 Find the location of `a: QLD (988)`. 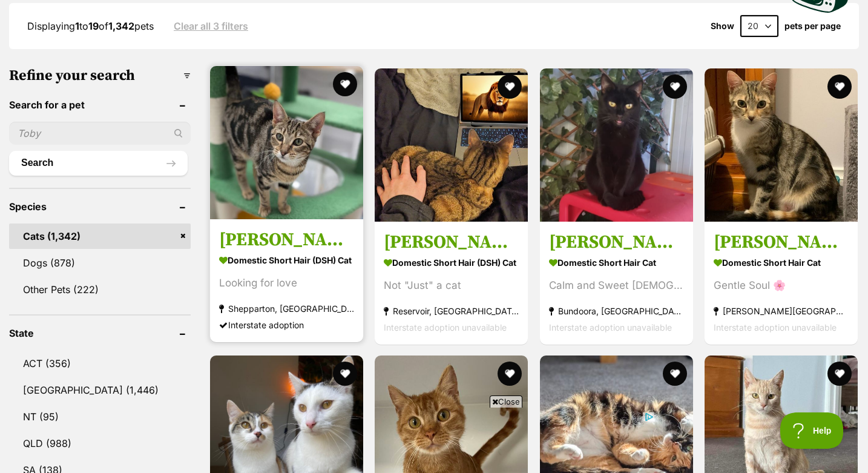

a: QLD (988) is located at coordinates (100, 443).